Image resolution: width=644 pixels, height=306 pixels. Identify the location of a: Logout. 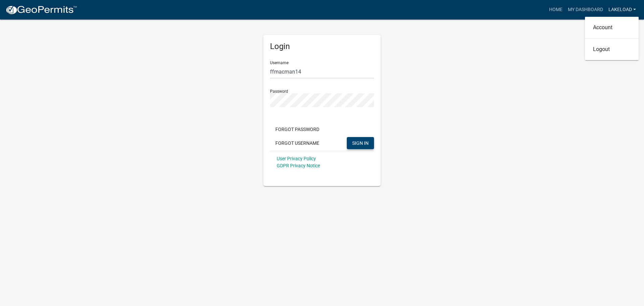
(612, 49).